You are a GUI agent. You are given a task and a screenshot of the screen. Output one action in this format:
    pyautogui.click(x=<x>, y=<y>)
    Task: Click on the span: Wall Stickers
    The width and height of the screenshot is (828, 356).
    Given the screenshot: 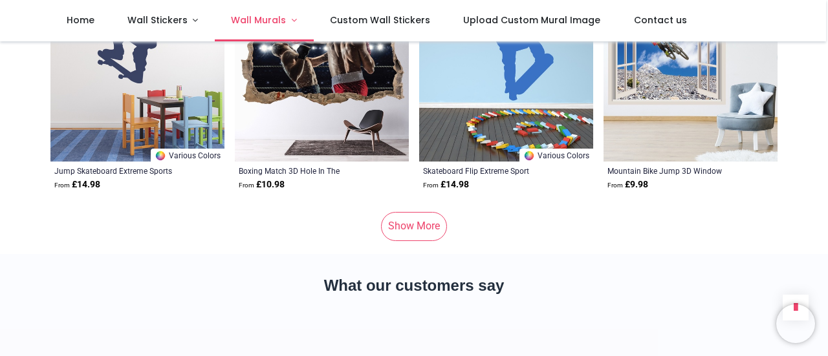 What is the action you would take?
    pyautogui.click(x=157, y=20)
    